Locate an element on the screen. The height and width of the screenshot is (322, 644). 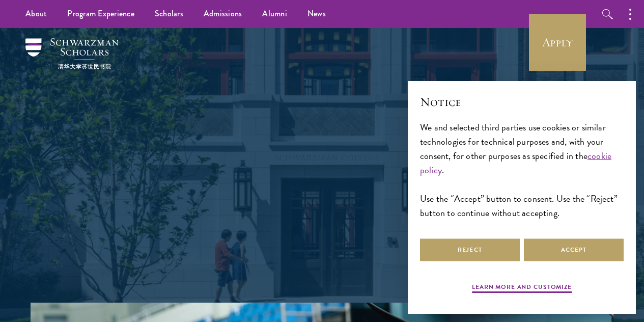
button: Accept is located at coordinates (574, 250).